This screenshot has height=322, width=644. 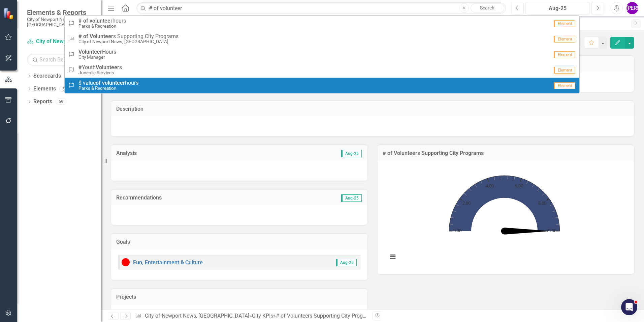 I want to click on a: Fun, Entertainment & Culture, so click(x=168, y=262).